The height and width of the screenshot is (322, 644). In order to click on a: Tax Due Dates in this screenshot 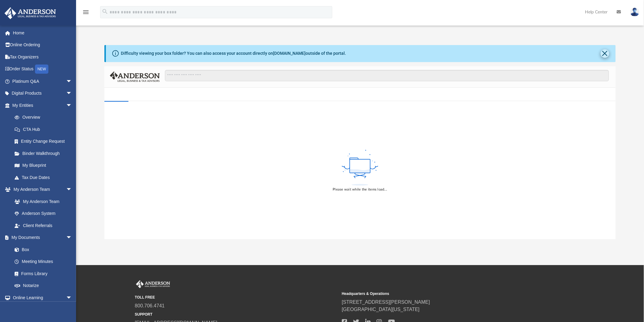, I will do `click(45, 178)`.